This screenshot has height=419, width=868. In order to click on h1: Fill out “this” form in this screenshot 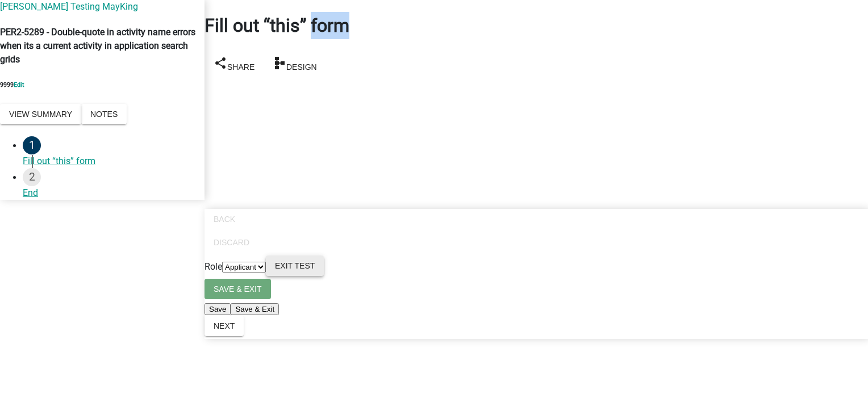, I will do `click(536, 26)`.